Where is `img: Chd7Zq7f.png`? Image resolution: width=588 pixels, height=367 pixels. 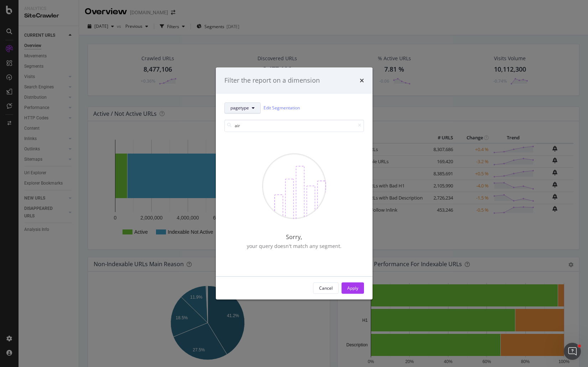
img: Chd7Zq7f.png is located at coordinates (294, 186).